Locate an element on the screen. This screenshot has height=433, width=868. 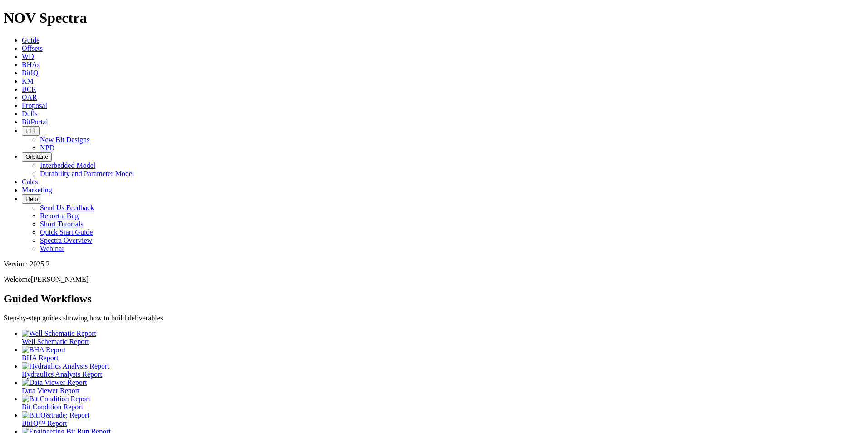
span: Offsets is located at coordinates (32, 48).